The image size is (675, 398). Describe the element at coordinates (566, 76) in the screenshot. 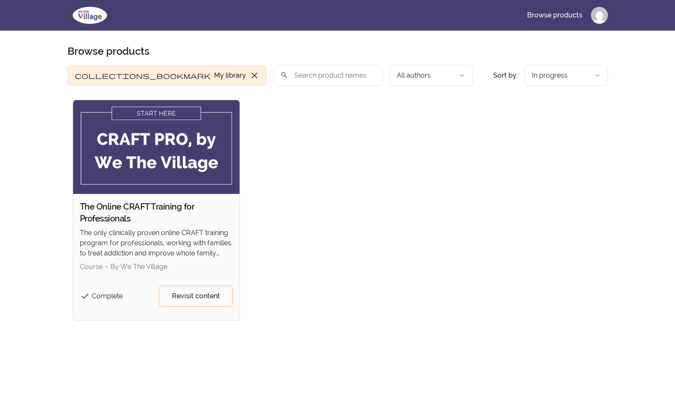

I see `button: Product sort options` at that location.